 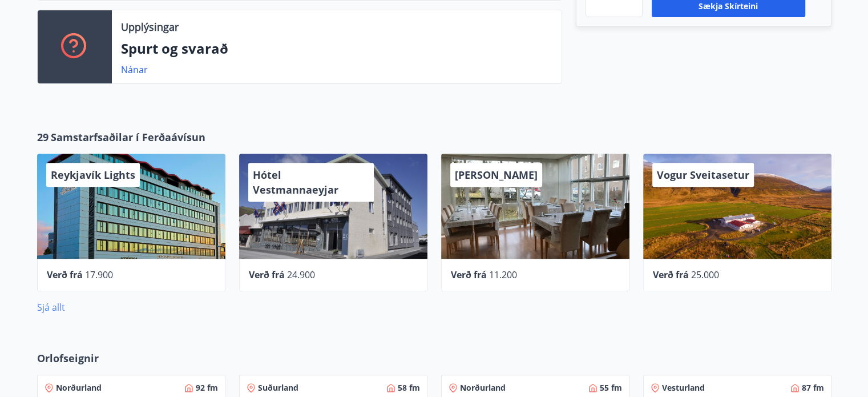 What do you see at coordinates (207, 388) in the screenshot?
I see `span: 92 fm` at bounding box center [207, 388].